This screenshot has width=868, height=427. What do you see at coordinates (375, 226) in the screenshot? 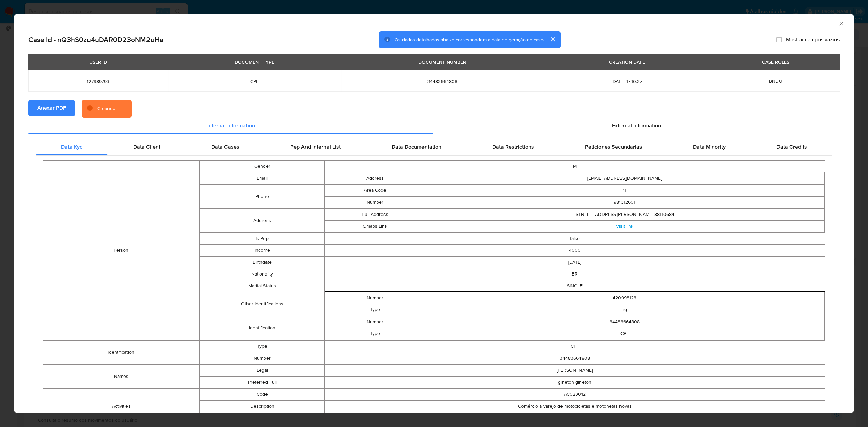
I see `td: Gmaps Link` at bounding box center [375, 226].